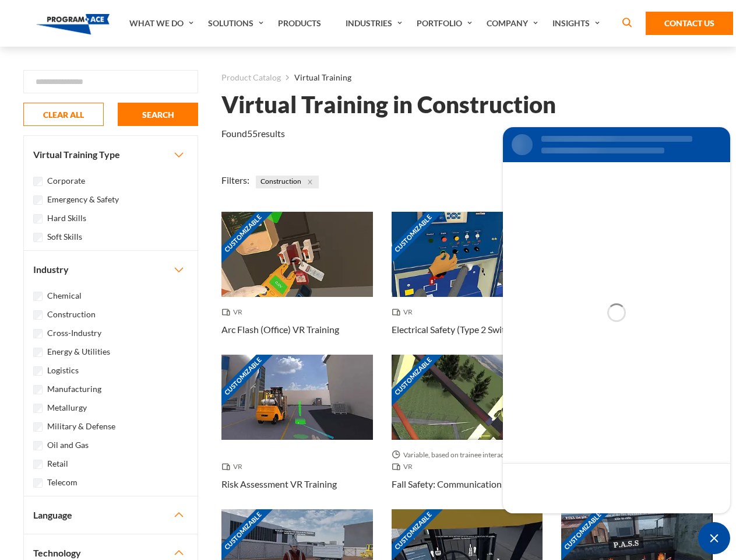 The height and width of the screenshot is (560, 736). What do you see at coordinates (38, 445) in the screenshot?
I see `input: Oil and Gas` at bounding box center [38, 445].